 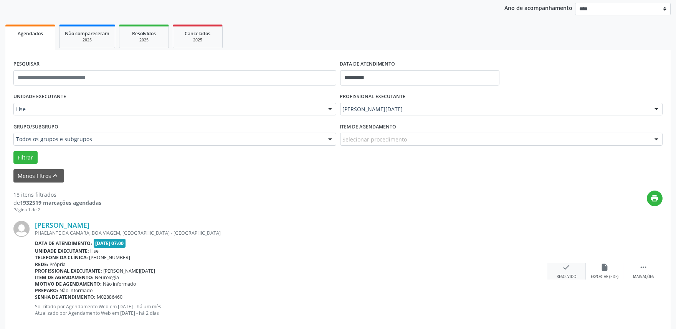 What do you see at coordinates (65, 297) in the screenshot?
I see `b: Senha de atendimento:` at bounding box center [65, 297].